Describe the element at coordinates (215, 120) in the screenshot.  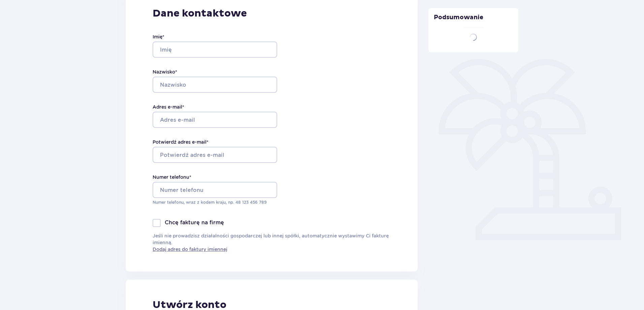
I see `input: Adres e-mail` at that location.